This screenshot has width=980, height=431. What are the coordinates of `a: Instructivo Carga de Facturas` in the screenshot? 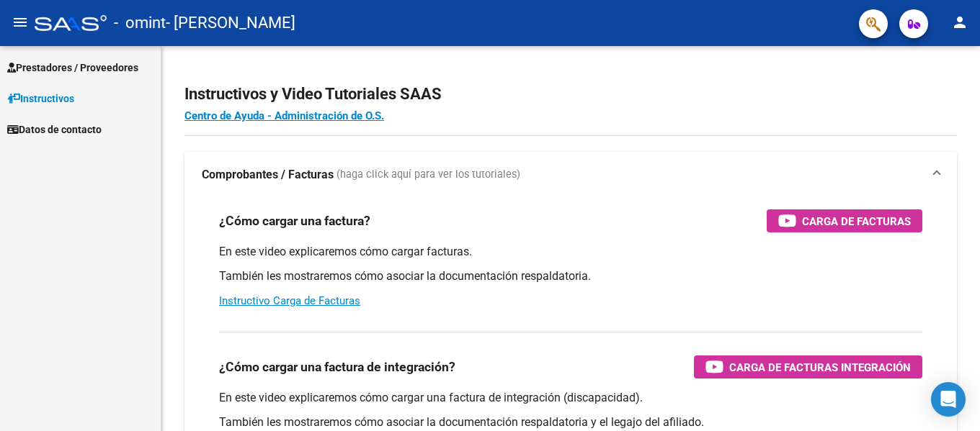 It's located at (289, 301).